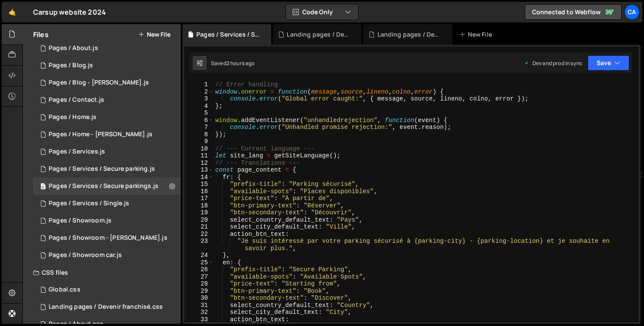 The image size is (644, 326). I want to click on div: 3, so click(199, 99).